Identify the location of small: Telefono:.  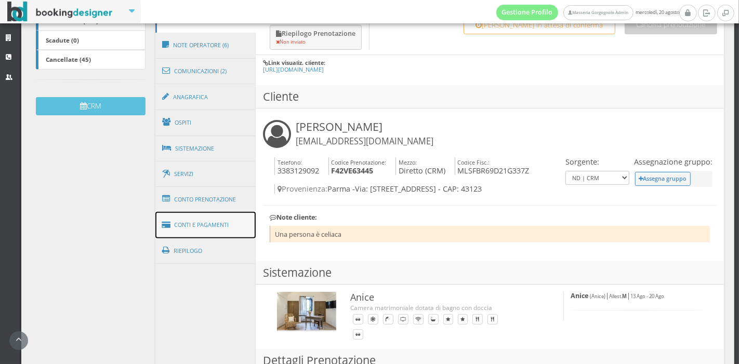
(290, 162).